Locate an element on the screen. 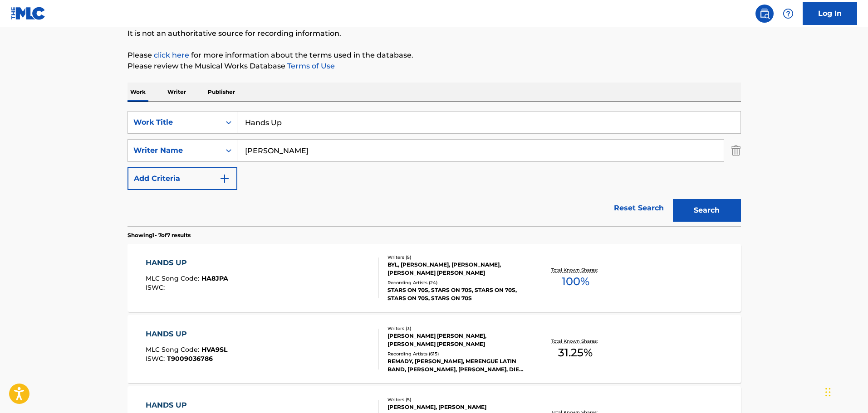  a: Terms of Use is located at coordinates (310, 66).